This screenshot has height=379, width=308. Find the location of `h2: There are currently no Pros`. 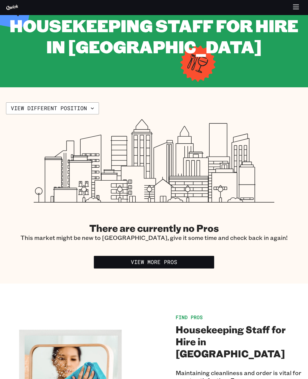

h2: There are currently no Pros is located at coordinates (154, 228).